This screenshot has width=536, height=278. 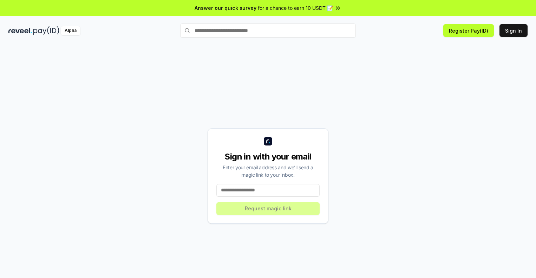 I want to click on span: Answer our quick survey, so click(x=225, y=8).